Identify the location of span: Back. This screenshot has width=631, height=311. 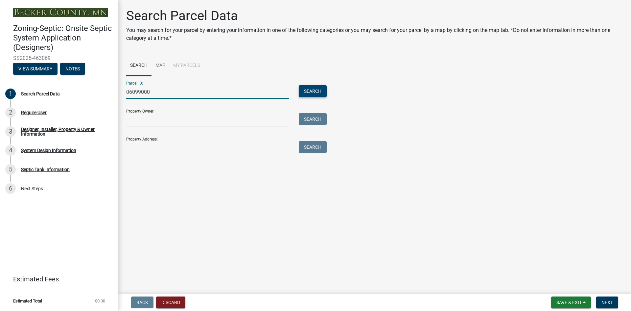
(142, 302).